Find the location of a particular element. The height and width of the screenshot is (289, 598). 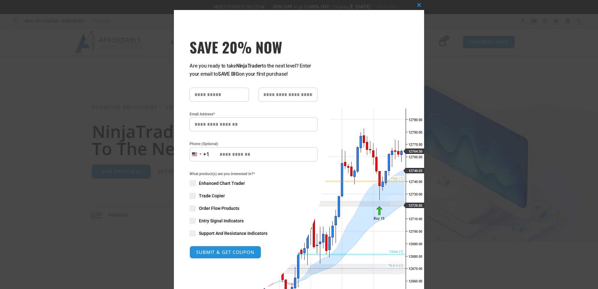

strong: NinjaTrader is located at coordinates (249, 66).